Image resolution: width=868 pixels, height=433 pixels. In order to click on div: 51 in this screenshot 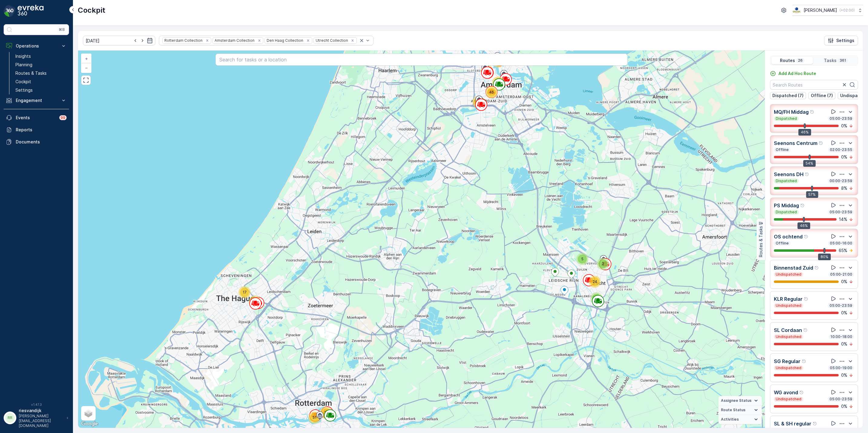, I will do `click(314, 418)`.